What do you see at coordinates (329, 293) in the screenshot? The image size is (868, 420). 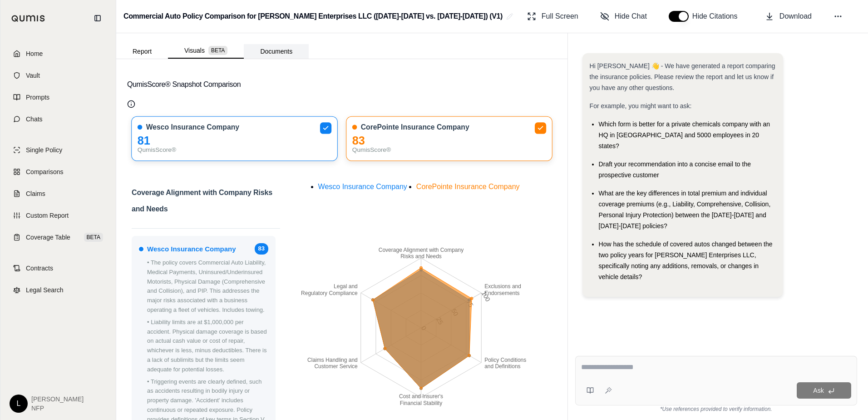 I see `tspan: Regulatory Compliance` at bounding box center [329, 293].